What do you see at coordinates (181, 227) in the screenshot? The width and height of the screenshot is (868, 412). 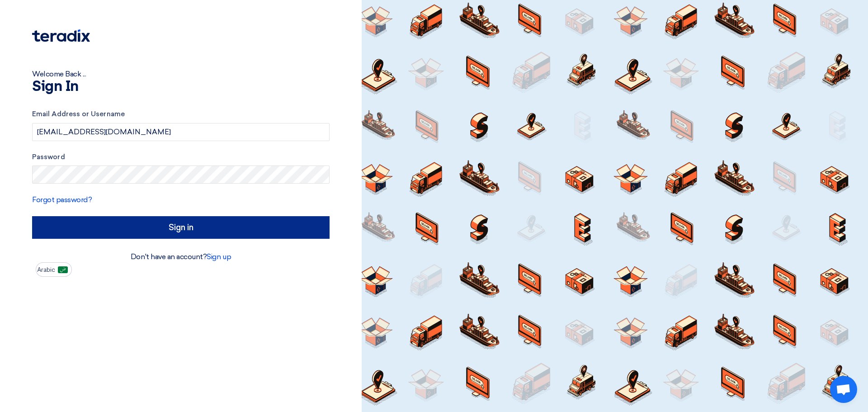 I see `input: Sign in` at bounding box center [181, 227].